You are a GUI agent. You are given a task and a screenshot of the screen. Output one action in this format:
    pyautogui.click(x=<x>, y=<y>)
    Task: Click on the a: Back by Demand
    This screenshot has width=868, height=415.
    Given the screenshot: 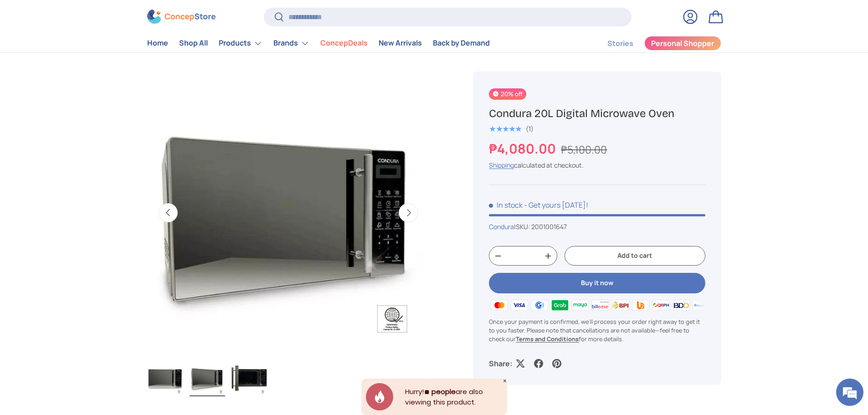 What is the action you would take?
    pyautogui.click(x=461, y=43)
    